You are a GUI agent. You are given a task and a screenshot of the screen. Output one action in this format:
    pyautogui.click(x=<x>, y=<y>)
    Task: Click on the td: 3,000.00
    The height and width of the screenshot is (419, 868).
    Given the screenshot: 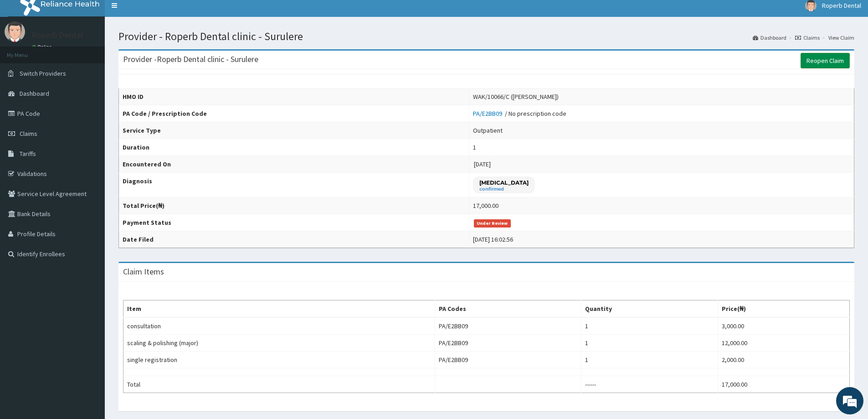 What is the action you would take?
    pyautogui.click(x=784, y=326)
    